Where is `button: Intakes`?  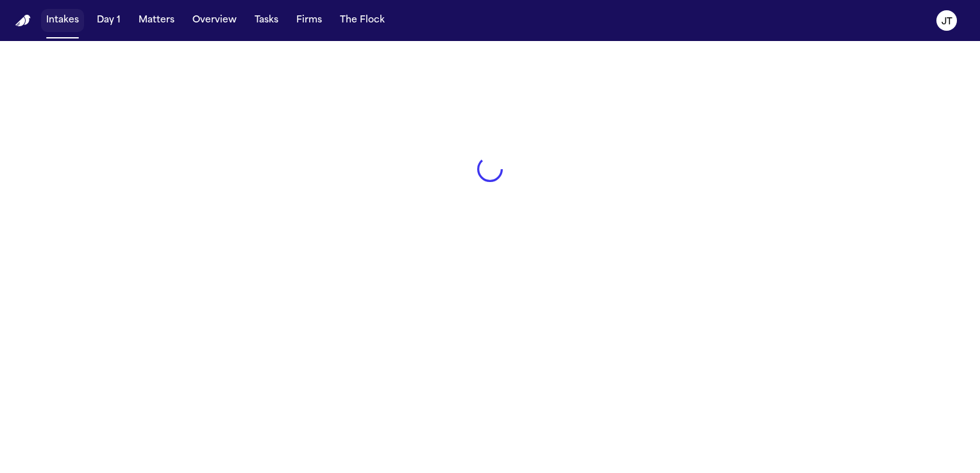 button: Intakes is located at coordinates (62, 20).